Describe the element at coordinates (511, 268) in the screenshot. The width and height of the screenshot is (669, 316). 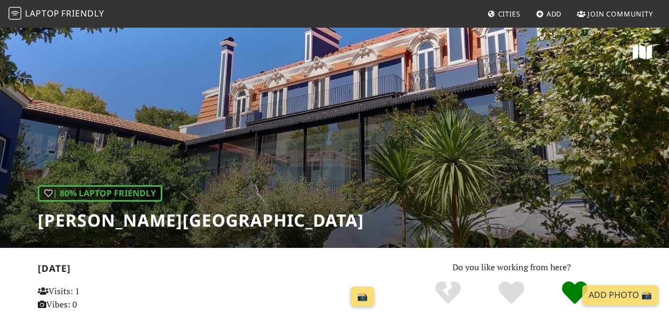
I see `p: Do you like working from here?` at that location.